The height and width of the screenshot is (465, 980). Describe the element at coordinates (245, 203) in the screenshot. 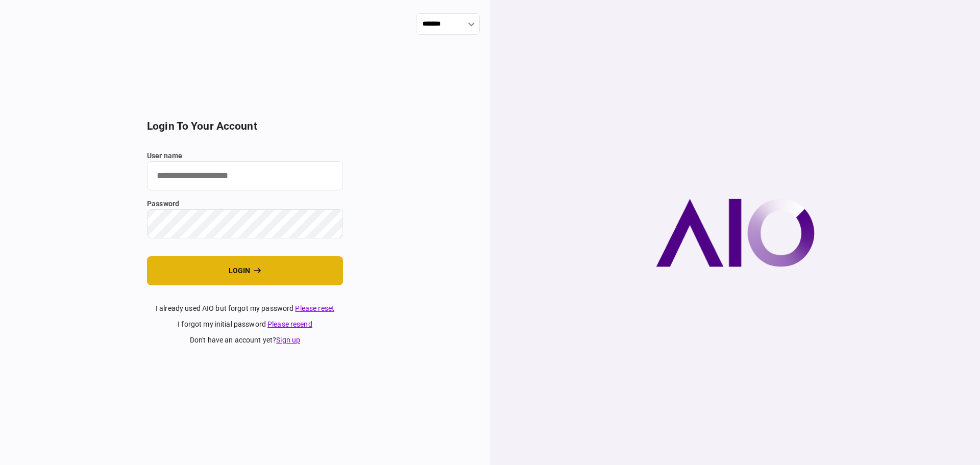

I see `label: password` at that location.